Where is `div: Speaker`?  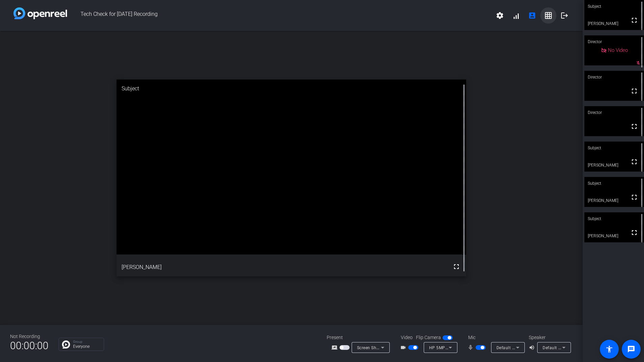 div: Speaker is located at coordinates (549, 337).